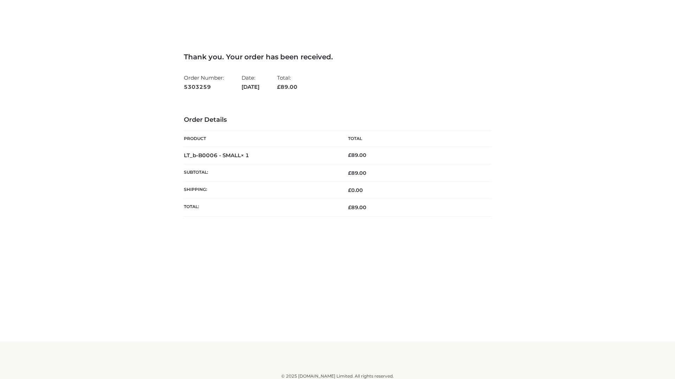 This screenshot has width=675, height=379. Describe the element at coordinates (337, 57) in the screenshot. I see `h3: Thank you. Your order has been received.` at that location.